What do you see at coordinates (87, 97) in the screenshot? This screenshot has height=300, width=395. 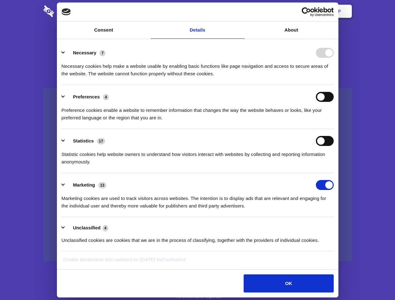 I see `button: Preferences (4)` at bounding box center [87, 97].